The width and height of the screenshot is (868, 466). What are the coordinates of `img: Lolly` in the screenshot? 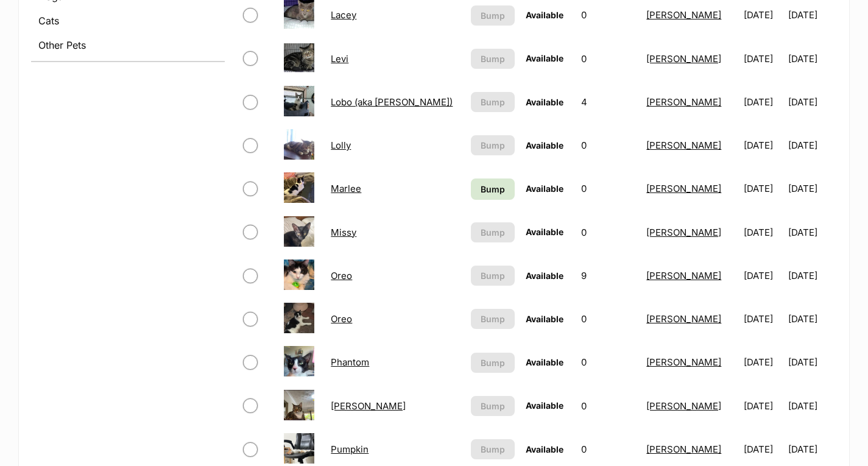 It's located at (299, 145).